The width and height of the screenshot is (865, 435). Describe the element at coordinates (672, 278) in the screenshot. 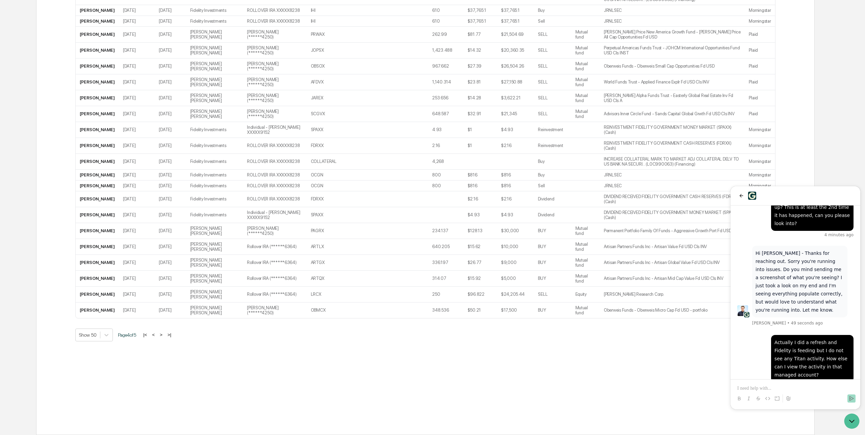

I see `td: Artisan Partners Funds Inc - Artisan Mid Cap Value Fd USD Cls INV` at that location.